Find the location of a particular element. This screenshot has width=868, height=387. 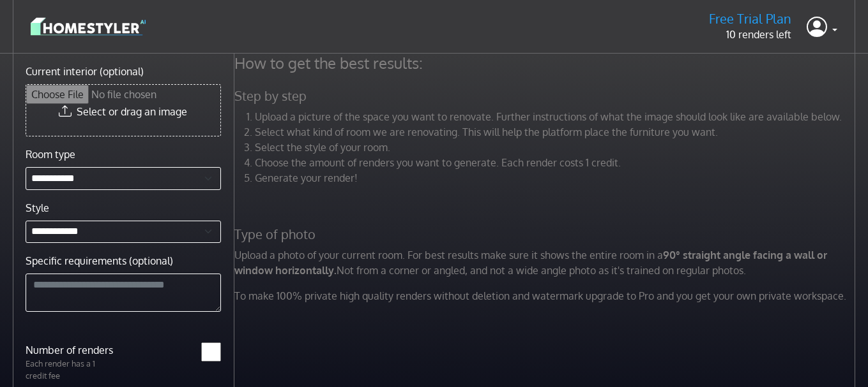

label: Room type is located at coordinates (50, 154).